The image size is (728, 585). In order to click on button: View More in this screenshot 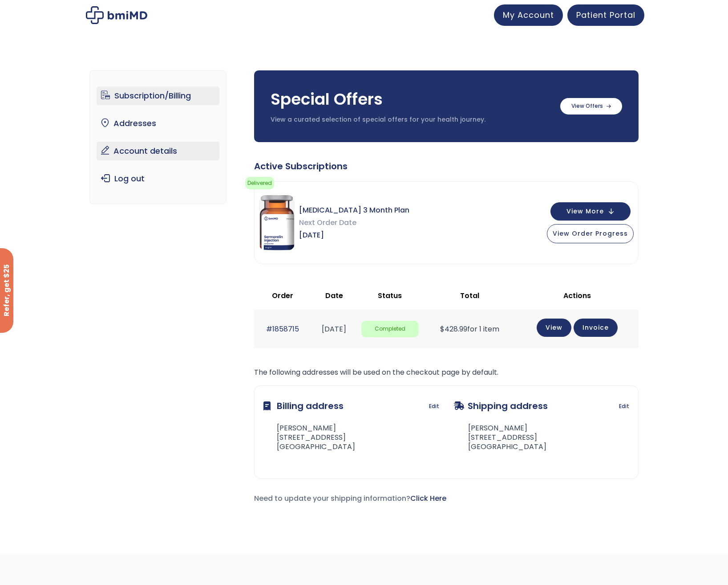, I will do `click(590, 211)`.